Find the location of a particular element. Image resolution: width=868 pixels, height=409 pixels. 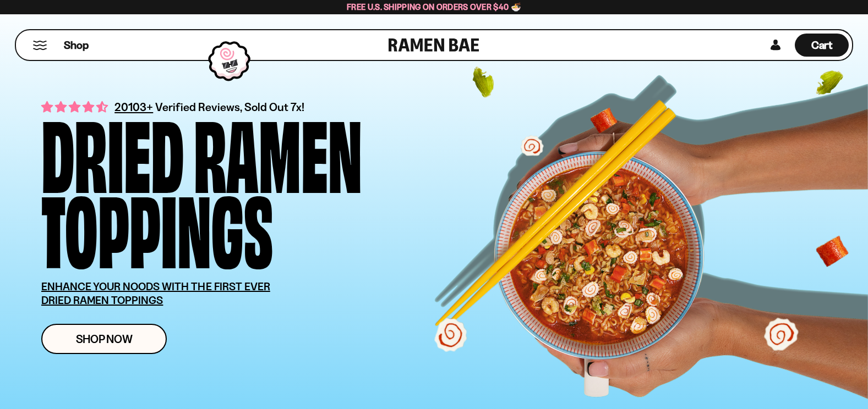

u: ENHANCE YOUR NOODS WITH THE FIRST EVER DRIED RAMEN TOPPINGS is located at coordinates (156, 293).